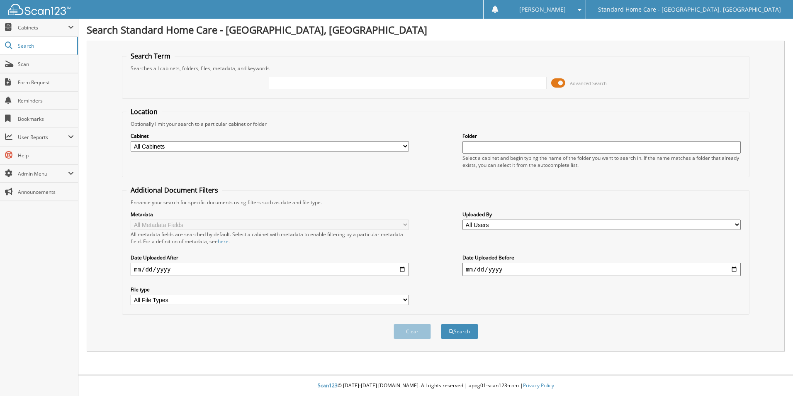 This screenshot has width=793, height=396. I want to click on span: Advanced Search, so click(588, 83).